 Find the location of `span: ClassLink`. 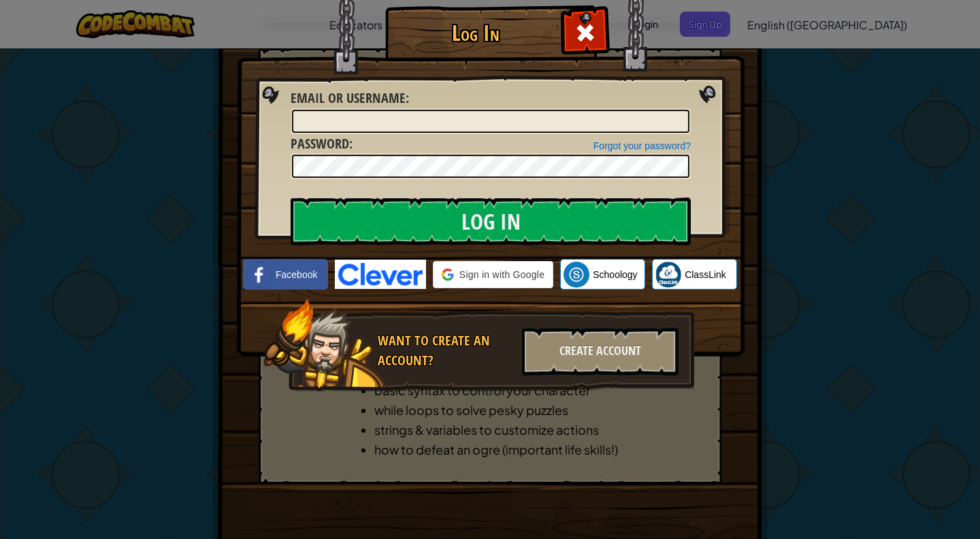

span: ClassLink is located at coordinates (705, 274).